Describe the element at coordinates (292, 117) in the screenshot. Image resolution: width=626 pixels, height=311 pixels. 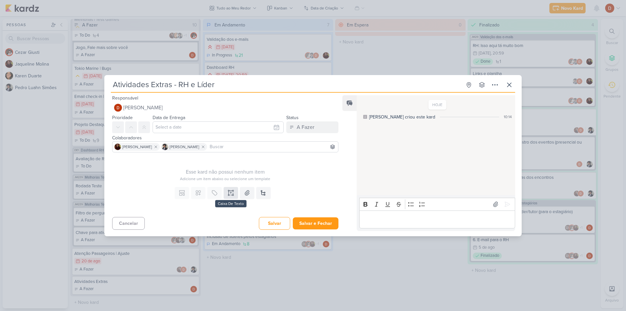
I see `label: Status` at that location.